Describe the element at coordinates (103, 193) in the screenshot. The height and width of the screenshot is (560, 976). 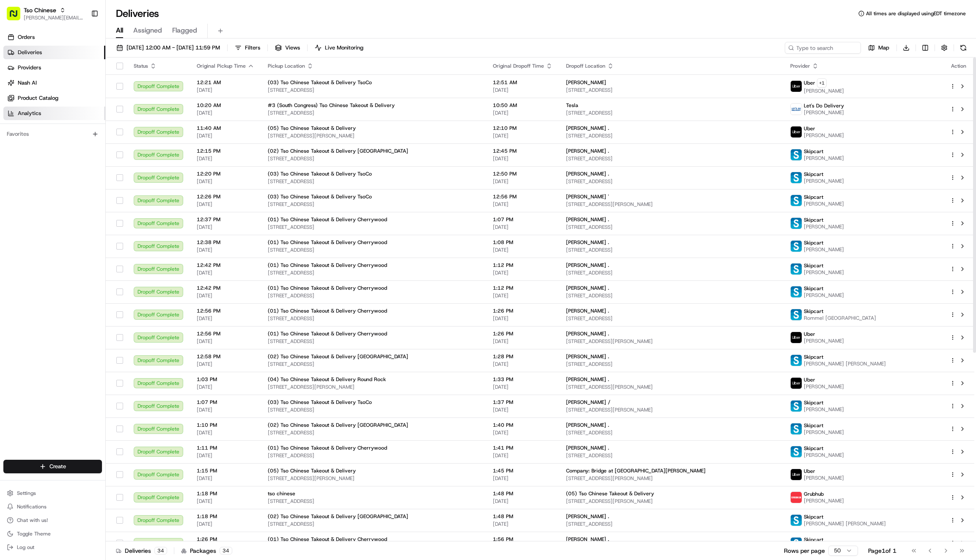
I see `a: 💻API Documentation` at that location.